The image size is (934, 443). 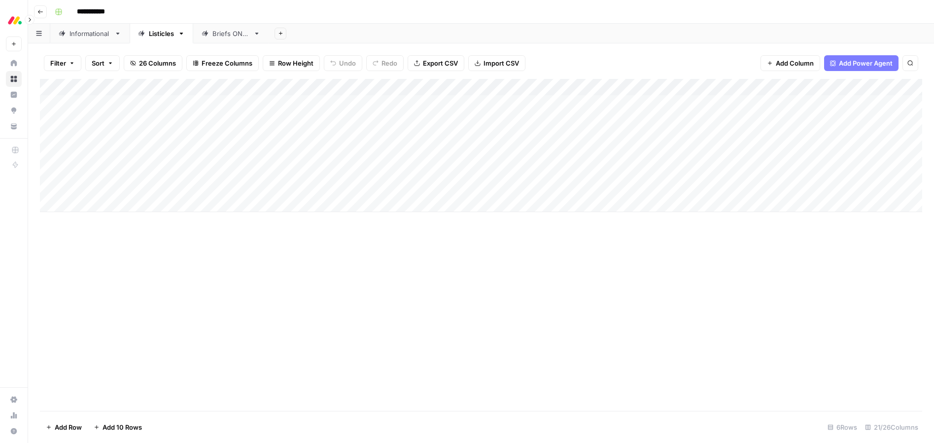 What do you see at coordinates (68, 427) in the screenshot?
I see `span: Add Row` at bounding box center [68, 427].